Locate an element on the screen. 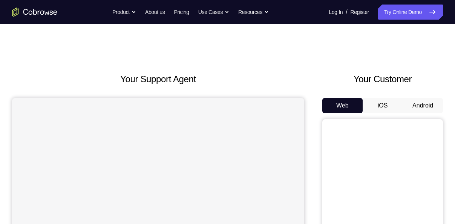 Image resolution: width=455 pixels, height=224 pixels. button: Resources is located at coordinates (254, 12).